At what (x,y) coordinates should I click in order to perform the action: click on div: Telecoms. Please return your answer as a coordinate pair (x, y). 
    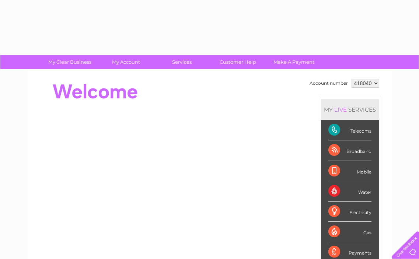
    Looking at the image, I should click on (350, 130).